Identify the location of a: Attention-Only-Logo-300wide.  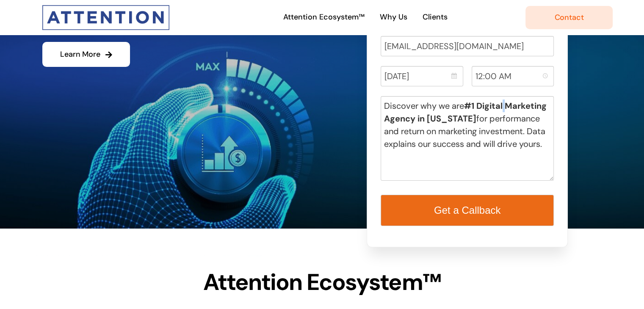
(106, 9).